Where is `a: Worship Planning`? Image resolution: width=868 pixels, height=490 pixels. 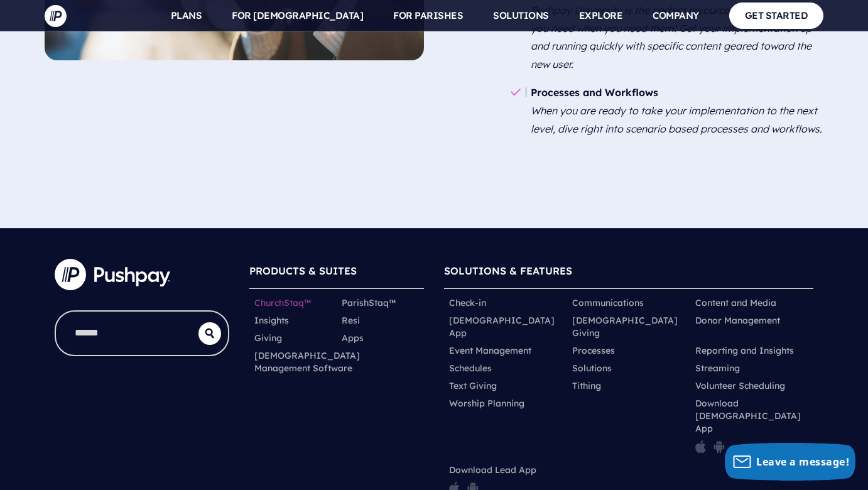
a: Worship Planning is located at coordinates (487, 403).